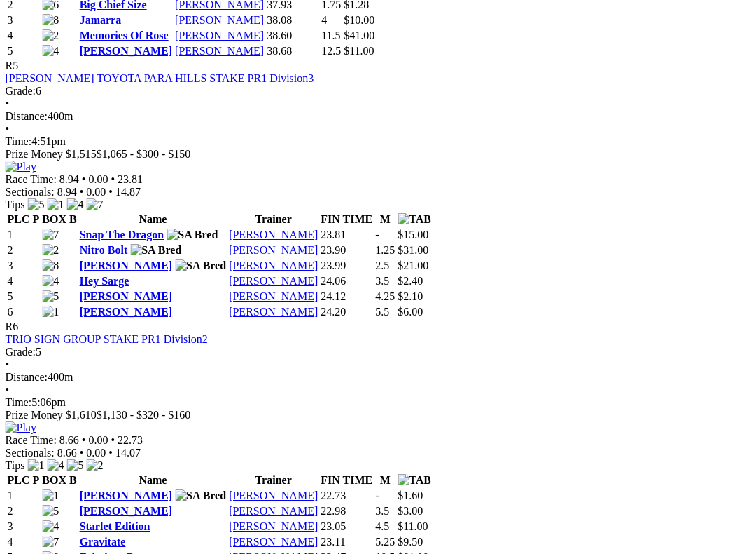 Image resolution: width=756 pixels, height=554 pixels. I want to click on img: 8, so click(52, 20).